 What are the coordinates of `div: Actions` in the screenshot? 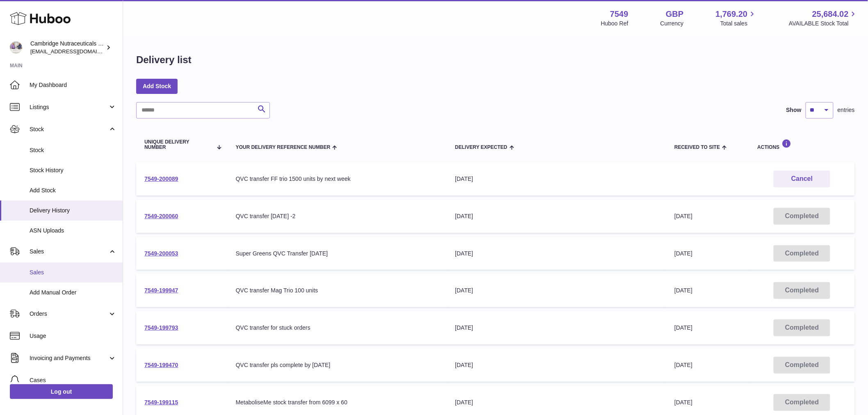 It's located at (802, 144).